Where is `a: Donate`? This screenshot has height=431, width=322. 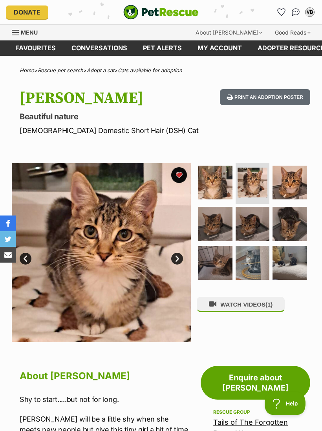
a: Donate is located at coordinates (27, 12).